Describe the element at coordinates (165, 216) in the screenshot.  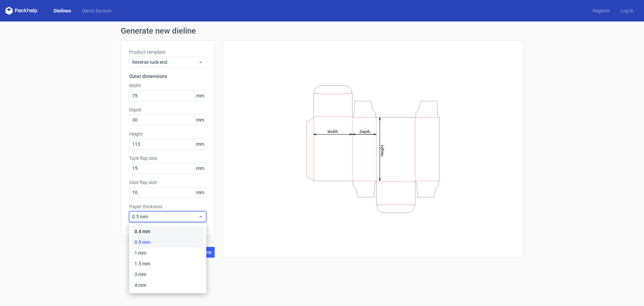
I see `span: 0.5 mm` at that location.